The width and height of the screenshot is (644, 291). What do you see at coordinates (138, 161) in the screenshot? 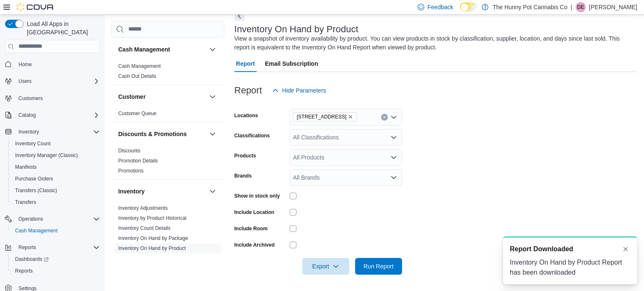
I see `a: Promotion Details` at bounding box center [138, 161].